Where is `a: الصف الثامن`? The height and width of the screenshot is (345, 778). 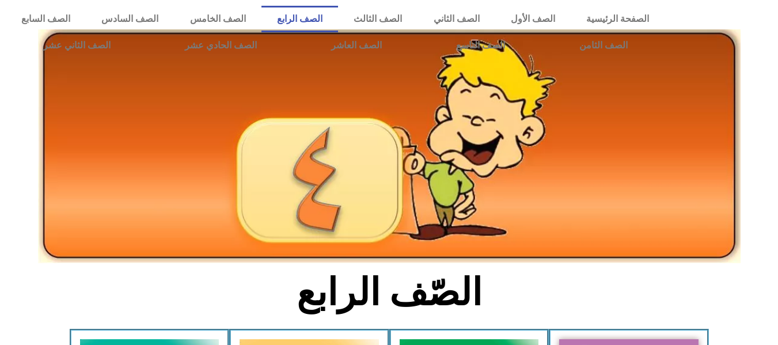
a: الصف الثامن is located at coordinates (603, 45).